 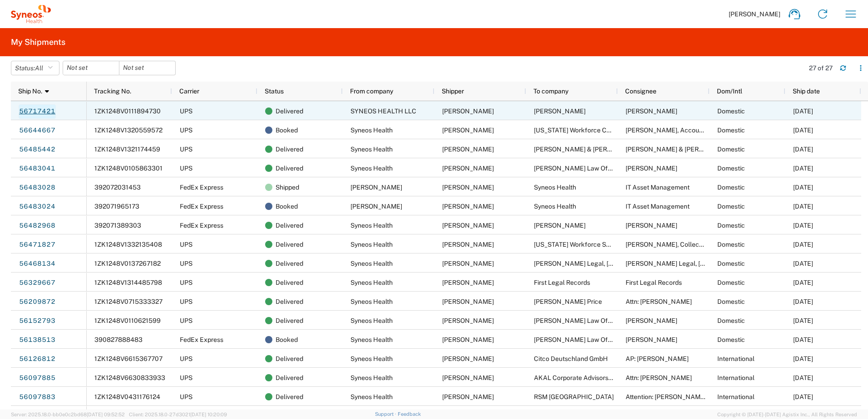 I want to click on span: 1ZK1248V1314485798, so click(x=128, y=283).